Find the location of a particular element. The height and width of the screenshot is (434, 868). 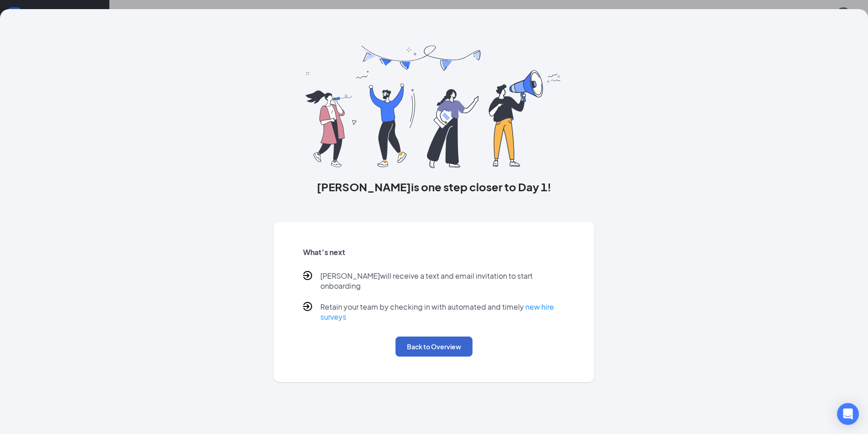

img: you are all set is located at coordinates (434, 107).